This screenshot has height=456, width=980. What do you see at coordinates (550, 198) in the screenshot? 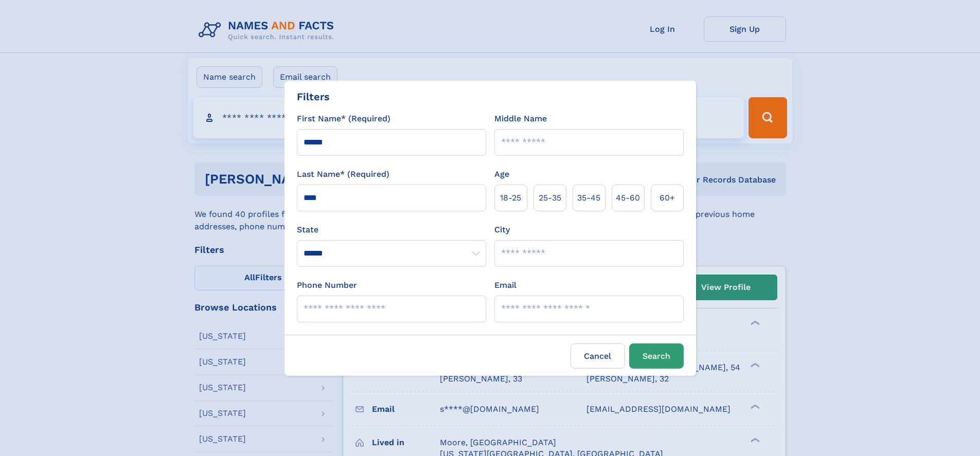
I see `span: 25‑35` at bounding box center [550, 198].